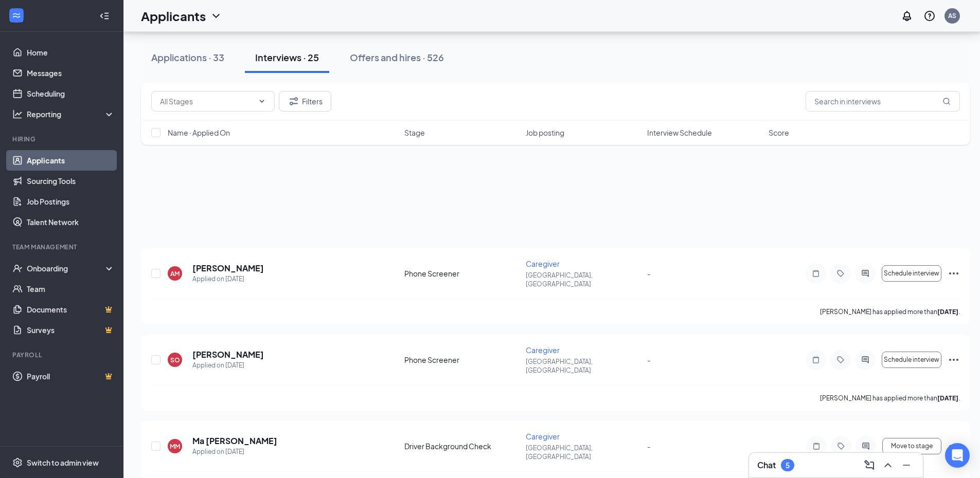 Image resolution: width=980 pixels, height=478 pixels. Describe the element at coordinates (71, 73) in the screenshot. I see `a: Messages` at that location.